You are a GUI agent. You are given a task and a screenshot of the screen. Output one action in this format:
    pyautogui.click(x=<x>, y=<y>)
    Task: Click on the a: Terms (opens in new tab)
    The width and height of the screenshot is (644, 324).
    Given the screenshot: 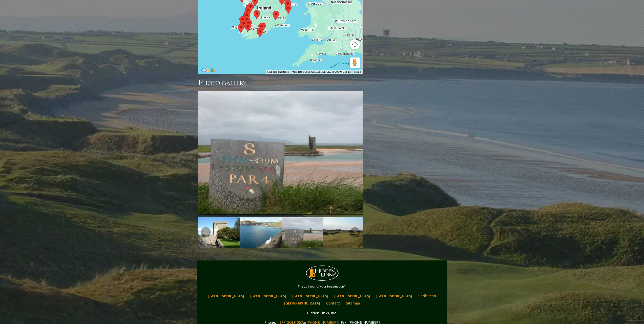 What is the action you would take?
    pyautogui.click(x=357, y=71)
    